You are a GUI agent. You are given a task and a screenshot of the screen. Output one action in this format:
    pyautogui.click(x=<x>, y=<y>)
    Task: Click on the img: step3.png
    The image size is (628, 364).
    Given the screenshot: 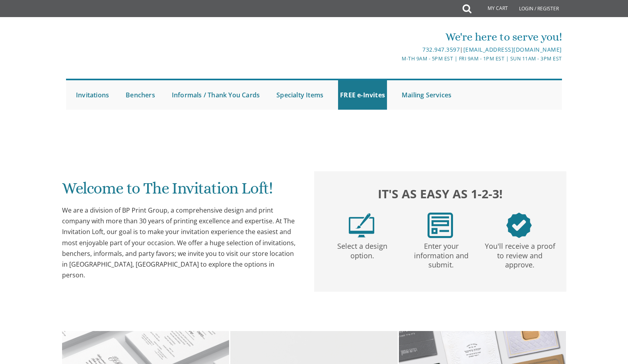 What is the action you would take?
    pyautogui.click(x=518, y=225)
    